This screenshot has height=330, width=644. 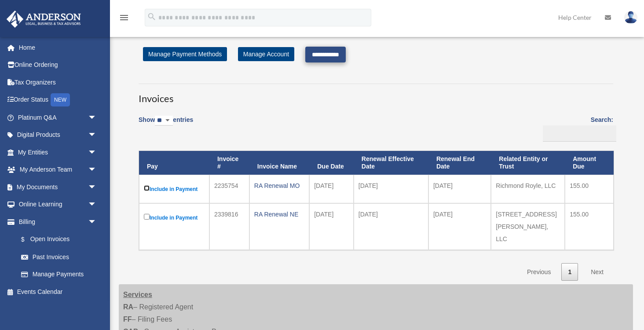 What do you see at coordinates (60, 100) in the screenshot?
I see `div: NEW` at bounding box center [60, 100].